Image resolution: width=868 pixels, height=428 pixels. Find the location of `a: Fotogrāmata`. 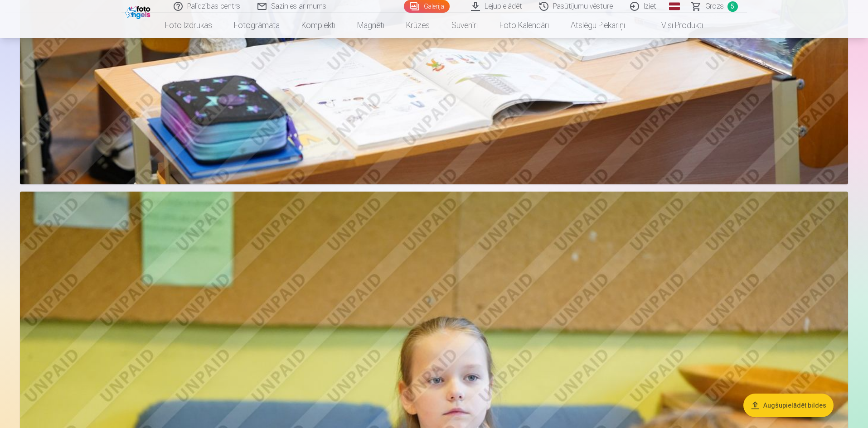

a: Fotogrāmata is located at coordinates (256, 25).